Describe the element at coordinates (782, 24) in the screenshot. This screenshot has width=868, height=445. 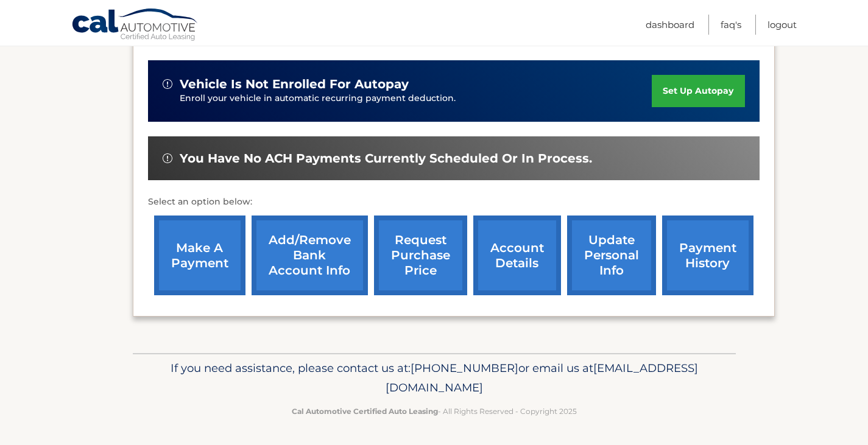
I see `a: Logout` at that location.